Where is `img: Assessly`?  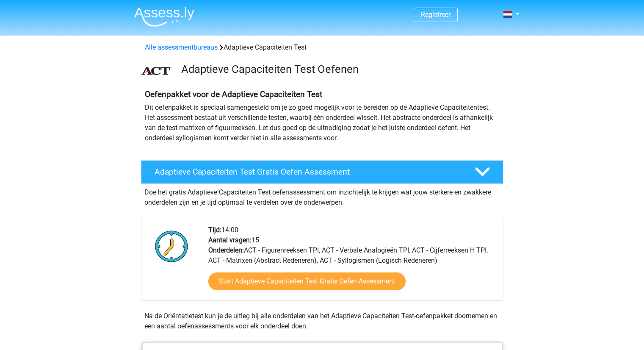
img: Assessly is located at coordinates (164, 17).